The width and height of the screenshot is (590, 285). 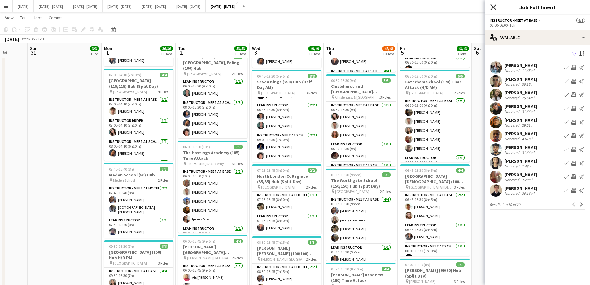 I want to click on div: 11.45mi, so click(x=528, y=70).